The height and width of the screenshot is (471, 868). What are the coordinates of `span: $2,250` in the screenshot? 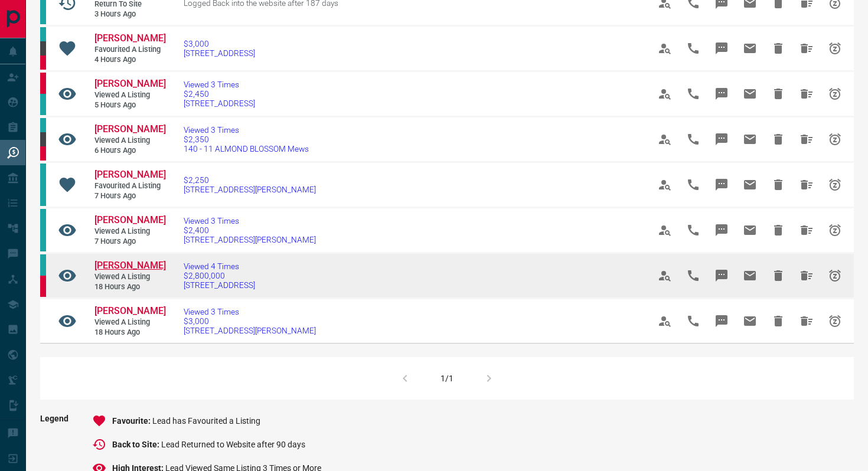 It's located at (250, 180).